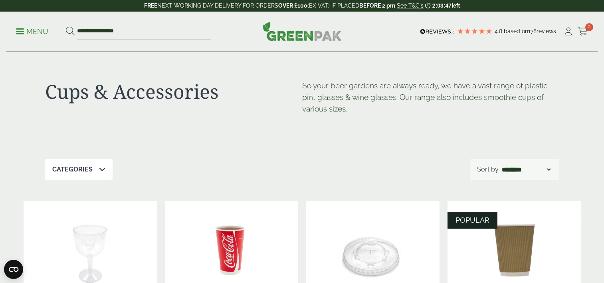 The height and width of the screenshot is (283, 604). What do you see at coordinates (410, 6) in the screenshot?
I see `a: See T&C's` at bounding box center [410, 6].